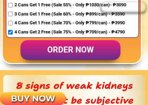 The height and width of the screenshot is (105, 148). Describe the element at coordinates (71, 50) in the screenshot. I see `p: order now` at that location.